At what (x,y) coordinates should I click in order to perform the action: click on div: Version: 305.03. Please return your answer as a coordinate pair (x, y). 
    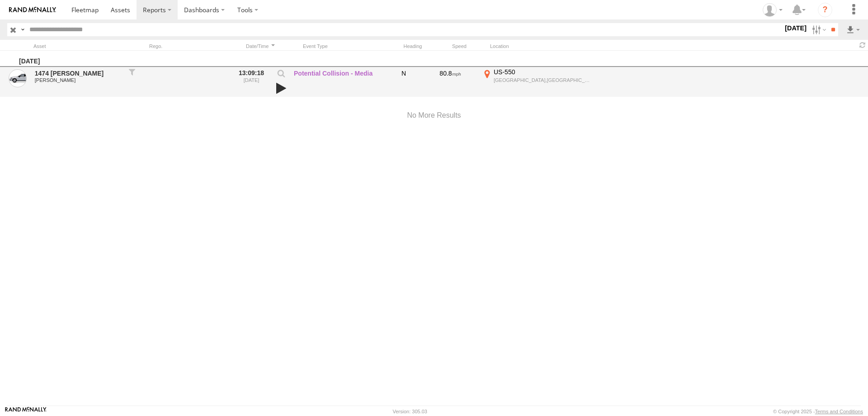
    Looking at the image, I should click on (410, 411).